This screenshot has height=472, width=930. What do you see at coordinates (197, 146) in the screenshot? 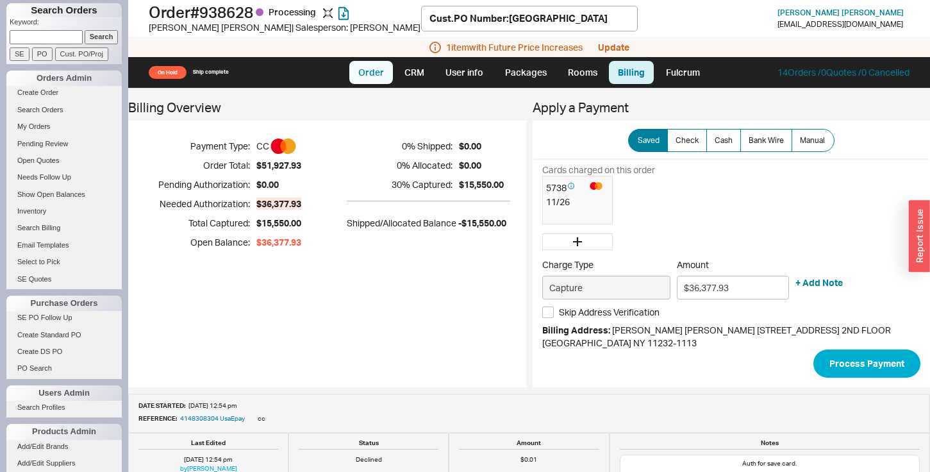
I see `h5: Payment Type:` at bounding box center [197, 146].